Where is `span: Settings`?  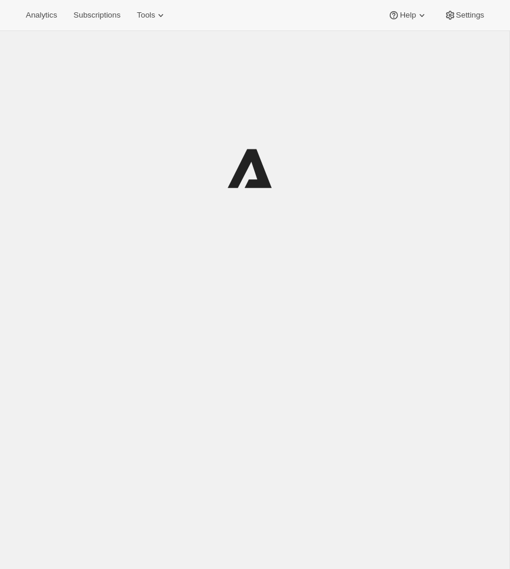
span: Settings is located at coordinates (470, 15).